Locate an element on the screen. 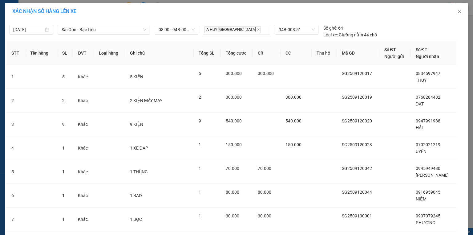 Image resolution: width=473 pixels, height=235 pixels. th: SL is located at coordinates (65, 53).